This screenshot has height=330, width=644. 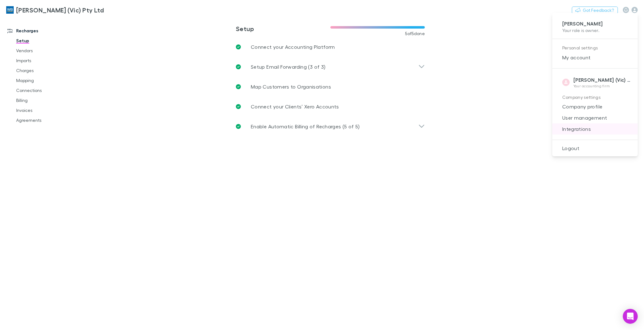 What do you see at coordinates (595, 148) in the screenshot?
I see `span: Logout` at bounding box center [595, 148].